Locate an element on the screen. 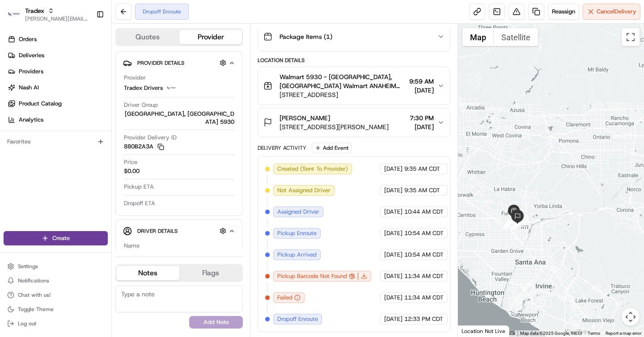 Image resolution: width=644 pixels, height=337 pixels. button: Driver Details is located at coordinates (179, 231).